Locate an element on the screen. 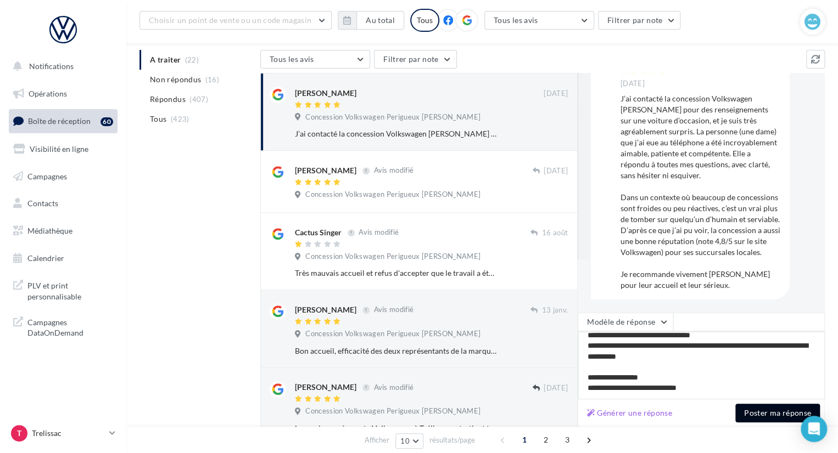  div: Bon accueil, efficacité des deux représentants de la marque VW. Découverte du client, engagement,... is located at coordinates (395, 351).